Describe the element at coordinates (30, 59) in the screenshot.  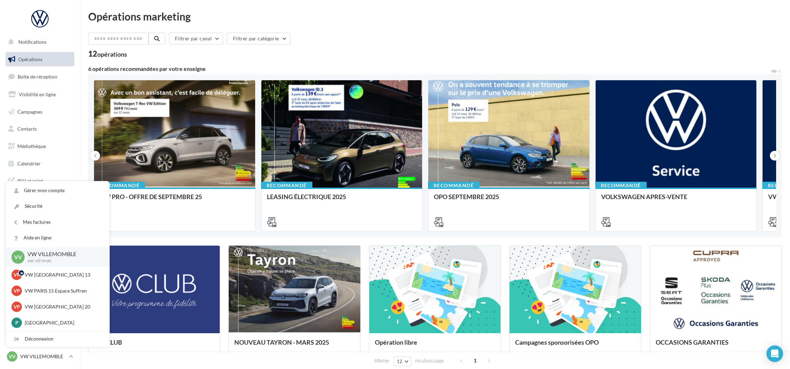
I see `span: Opérations` at that location.